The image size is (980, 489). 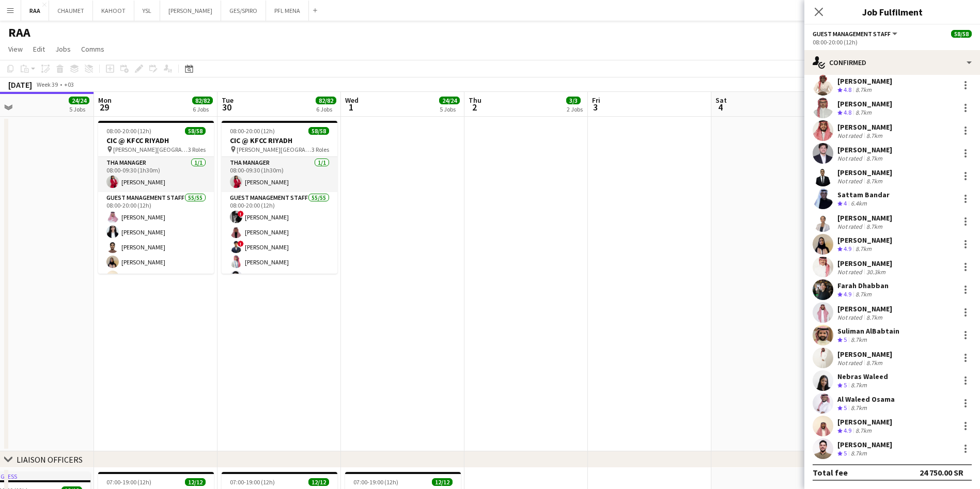 What do you see at coordinates (595, 107) in the screenshot?
I see `span: 3` at bounding box center [595, 107].